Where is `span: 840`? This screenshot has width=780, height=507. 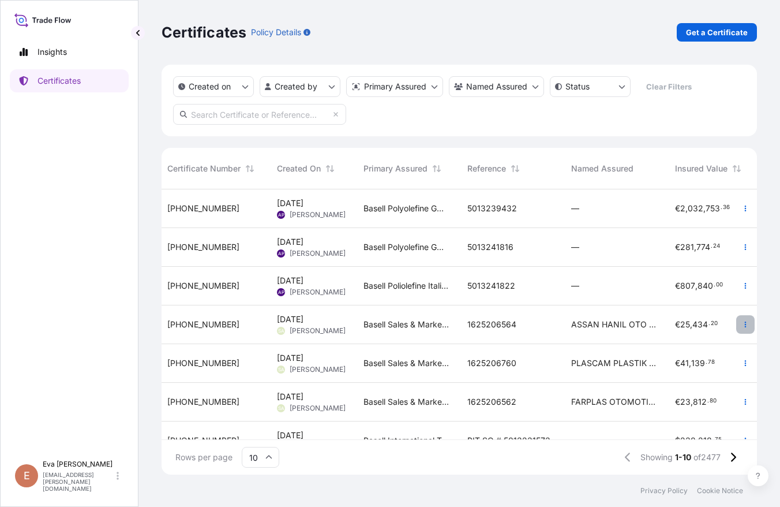 span: 840 is located at coordinates (705, 286).